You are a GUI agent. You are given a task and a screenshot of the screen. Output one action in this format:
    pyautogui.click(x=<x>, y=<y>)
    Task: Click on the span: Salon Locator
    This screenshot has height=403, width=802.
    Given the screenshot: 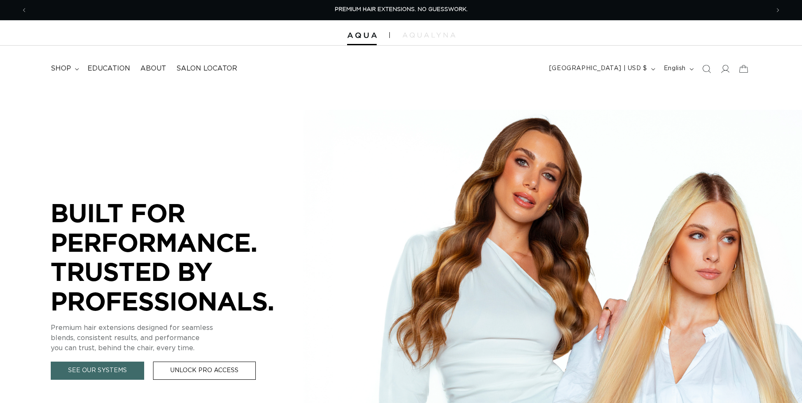 What is the action you would take?
    pyautogui.click(x=207, y=68)
    